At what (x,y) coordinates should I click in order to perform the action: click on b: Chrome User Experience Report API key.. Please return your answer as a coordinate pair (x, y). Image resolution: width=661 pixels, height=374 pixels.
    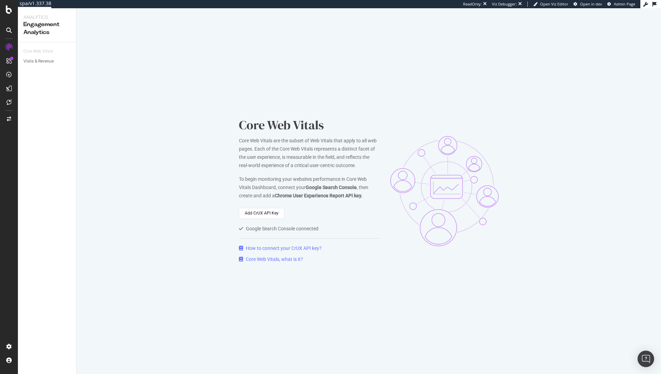
    Looking at the image, I should click on (318, 196).